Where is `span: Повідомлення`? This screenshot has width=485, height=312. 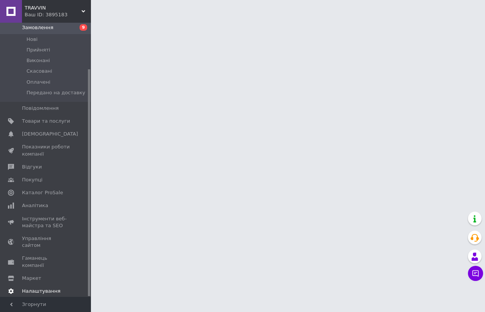 span: Повідомлення is located at coordinates (40, 108).